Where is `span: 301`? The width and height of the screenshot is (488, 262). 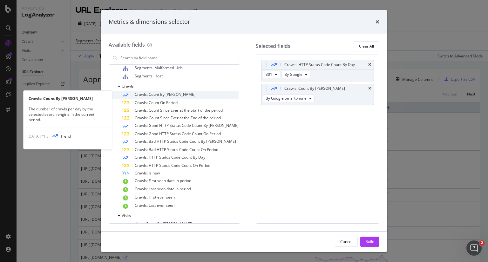
span: 301 is located at coordinates (269, 74).